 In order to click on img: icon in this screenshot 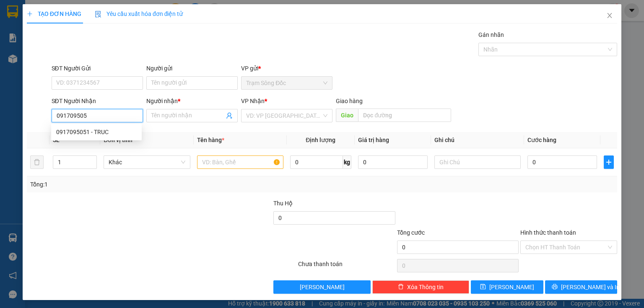, I will do `click(98, 14)`.